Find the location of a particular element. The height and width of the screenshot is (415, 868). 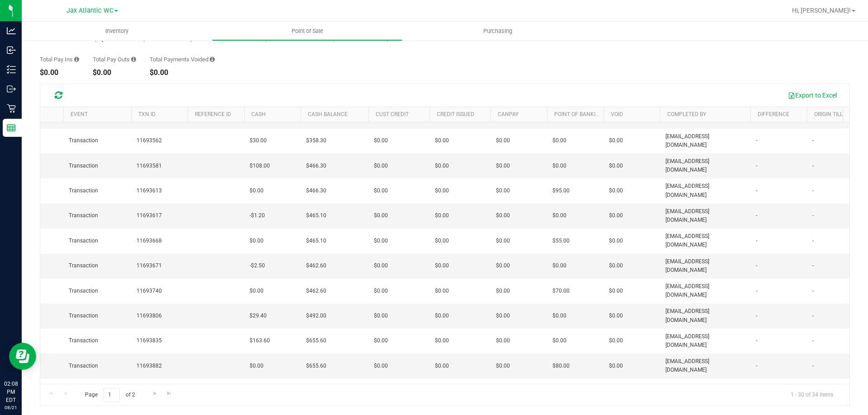

div: $890.00 is located at coordinates (424, 39).